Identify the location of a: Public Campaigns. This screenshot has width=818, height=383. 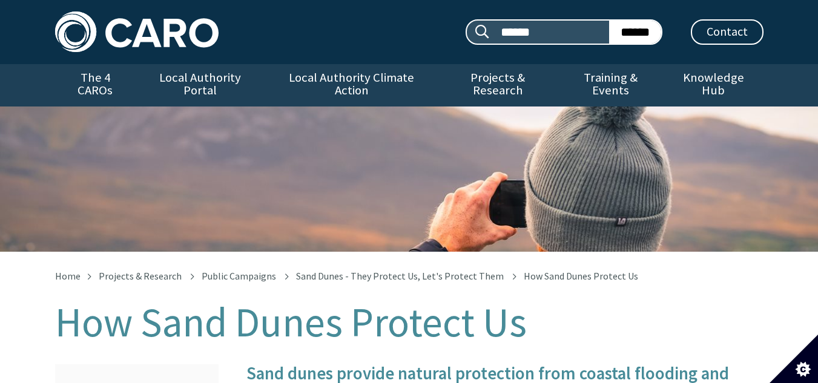
(239, 276).